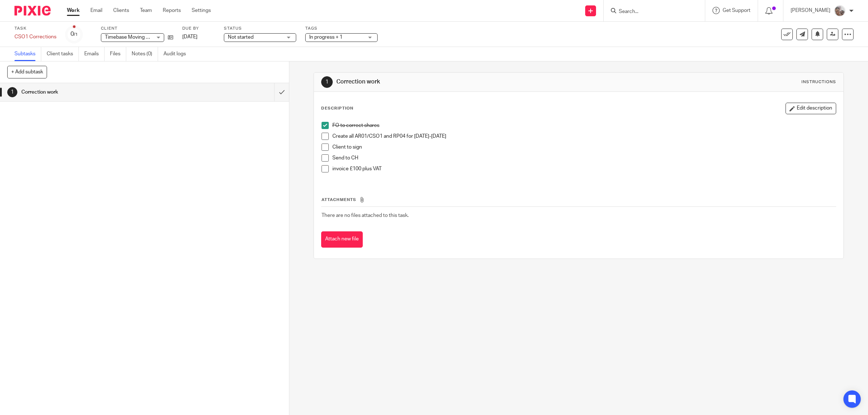 Image resolution: width=868 pixels, height=415 pixels. Describe the element at coordinates (32, 11) in the screenshot. I see `img: Pixie` at that location.